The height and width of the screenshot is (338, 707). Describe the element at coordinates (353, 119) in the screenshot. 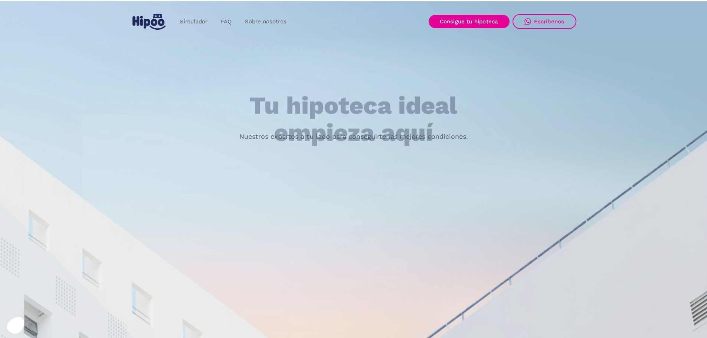

I see `h1: Tu hipoteca ideal empieza aquí` at that location.